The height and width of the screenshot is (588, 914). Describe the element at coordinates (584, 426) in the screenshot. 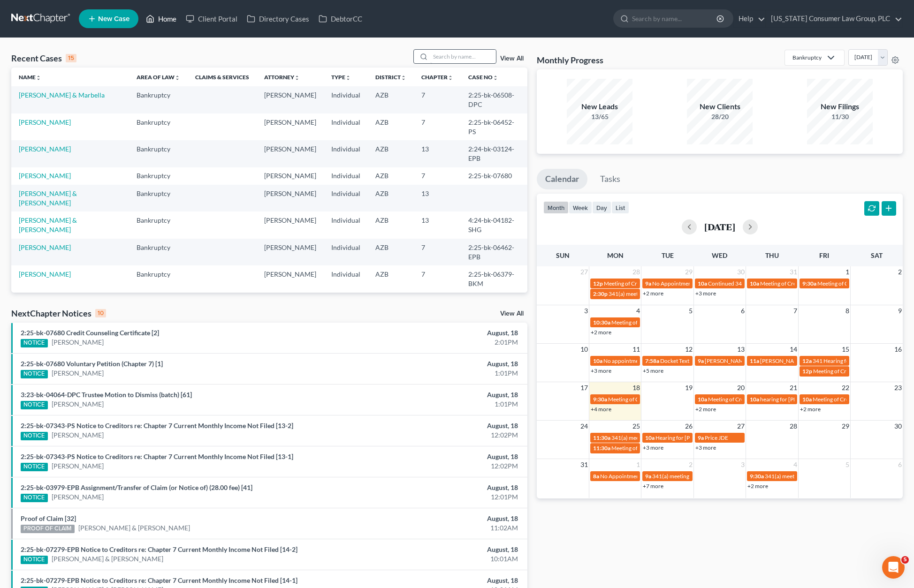

I see `span: 24` at that location.